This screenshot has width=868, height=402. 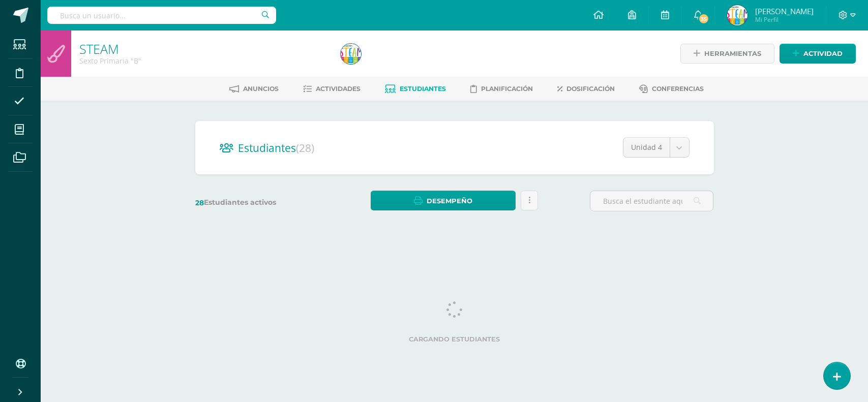 I want to click on span: Herramientas, so click(x=733, y=54).